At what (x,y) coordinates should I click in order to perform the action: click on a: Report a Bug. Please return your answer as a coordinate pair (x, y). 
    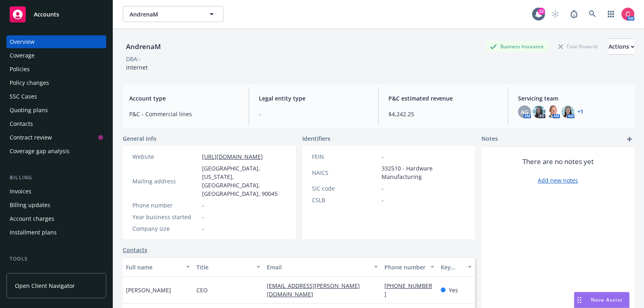
    Looking at the image, I should click on (574, 14).